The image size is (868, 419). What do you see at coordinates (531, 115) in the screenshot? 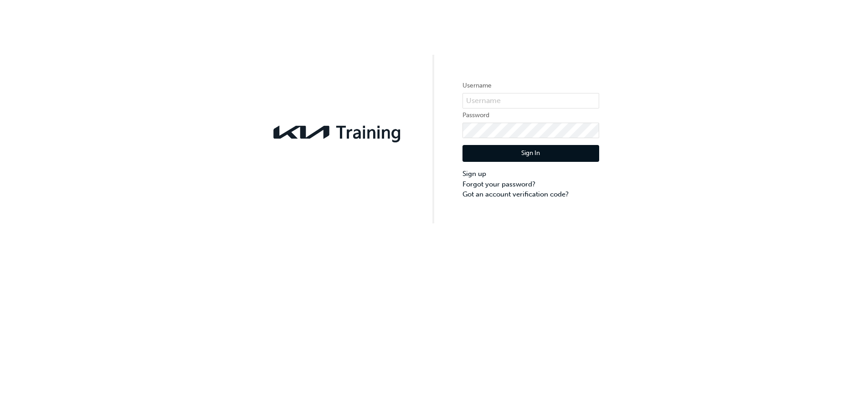
I see `label: Password` at bounding box center [531, 115].